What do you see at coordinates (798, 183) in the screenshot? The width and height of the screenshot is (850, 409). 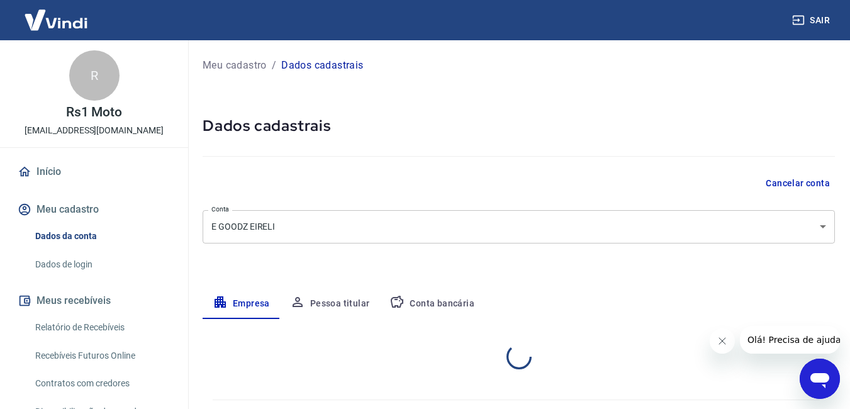 I see `button: Cancelar conta` at bounding box center [798, 183].